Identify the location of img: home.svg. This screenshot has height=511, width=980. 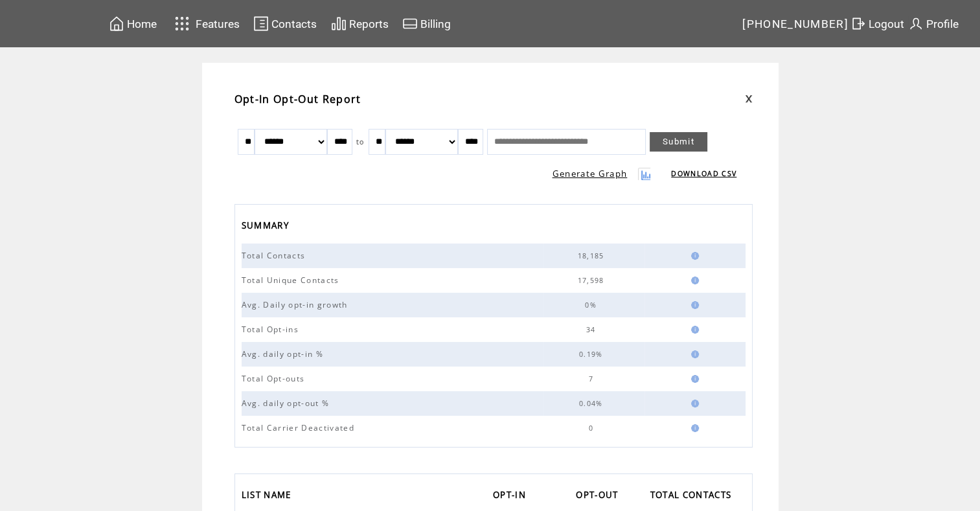
(117, 24).